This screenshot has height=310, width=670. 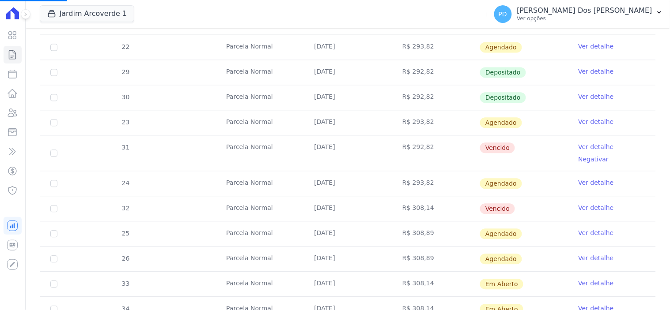 I want to click on span: 26, so click(x=125, y=259).